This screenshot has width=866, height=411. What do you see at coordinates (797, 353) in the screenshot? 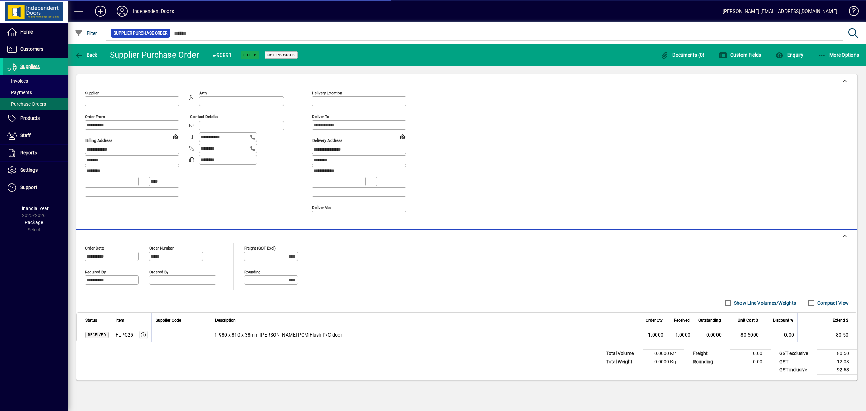
I see `td: GST exclusive` at bounding box center [797, 353].